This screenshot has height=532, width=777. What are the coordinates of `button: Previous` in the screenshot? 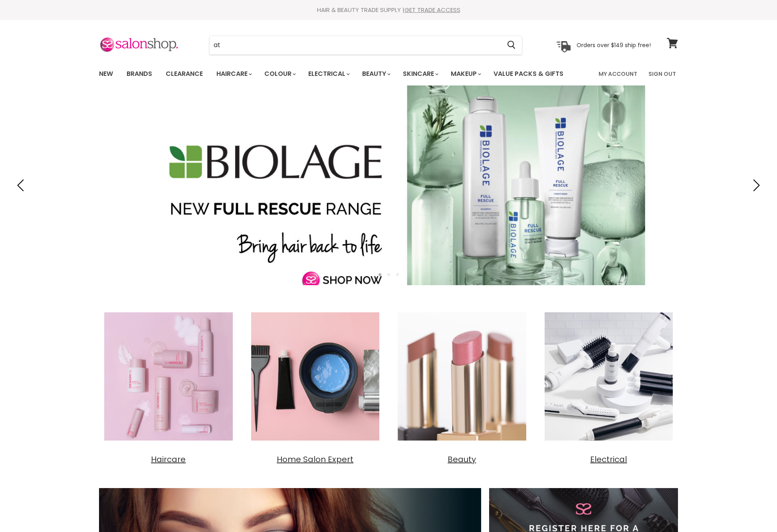 It's located at (22, 185).